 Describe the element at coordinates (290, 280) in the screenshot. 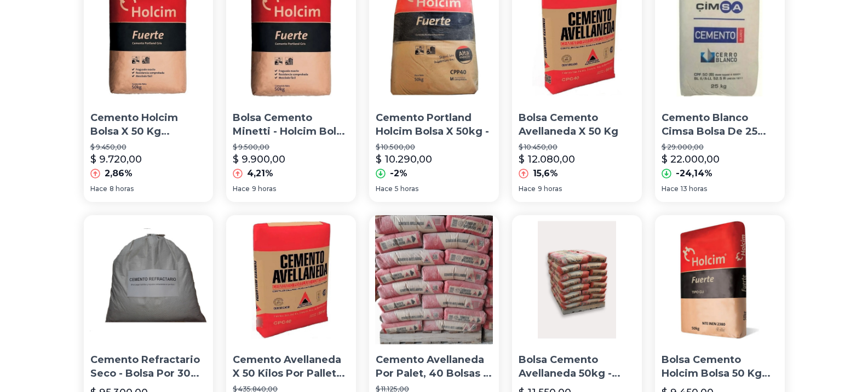

I see `img: Cemento Avellaneda X 50 Kilos Por Pallet 40 Bolsas` at that location.